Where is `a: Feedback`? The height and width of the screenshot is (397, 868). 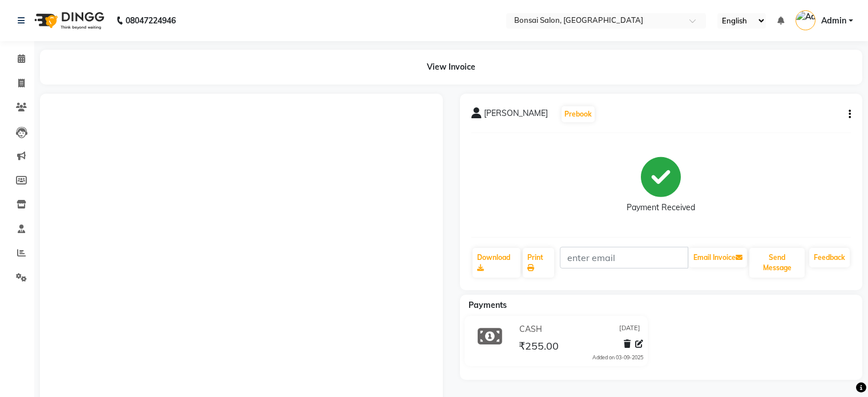 a: Feedback is located at coordinates (830, 258).